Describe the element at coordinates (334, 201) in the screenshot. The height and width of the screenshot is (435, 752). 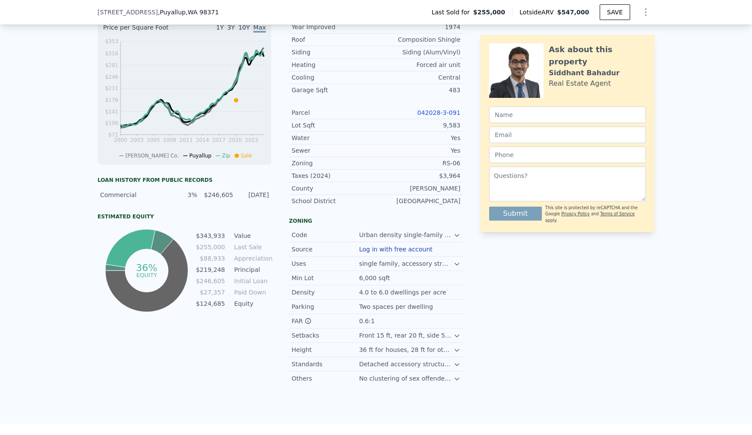
I see `div: School District` at that location.